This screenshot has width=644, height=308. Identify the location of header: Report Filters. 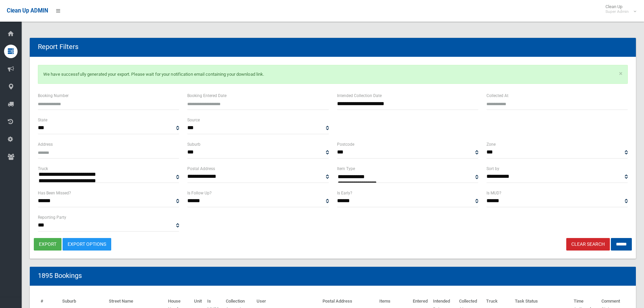
(58, 47).